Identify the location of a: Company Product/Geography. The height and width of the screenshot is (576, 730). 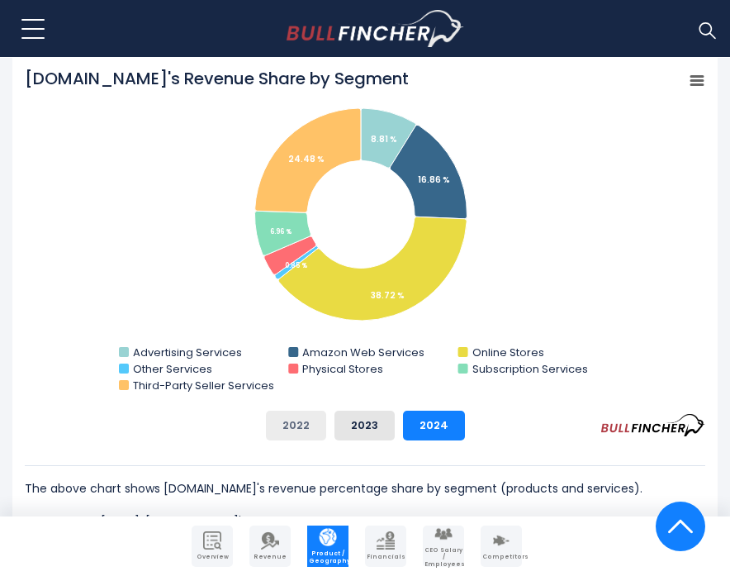
(328, 546).